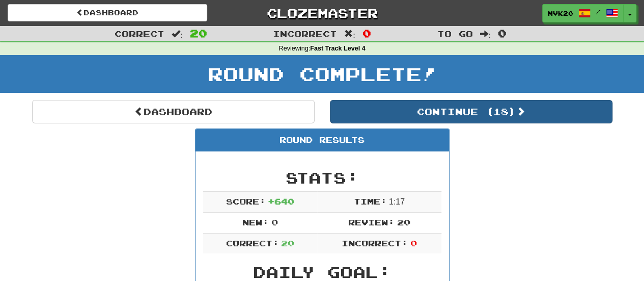 The image size is (644, 281). What do you see at coordinates (322, 271) in the screenshot?
I see `h2: Daily Goal:` at bounding box center [322, 271].